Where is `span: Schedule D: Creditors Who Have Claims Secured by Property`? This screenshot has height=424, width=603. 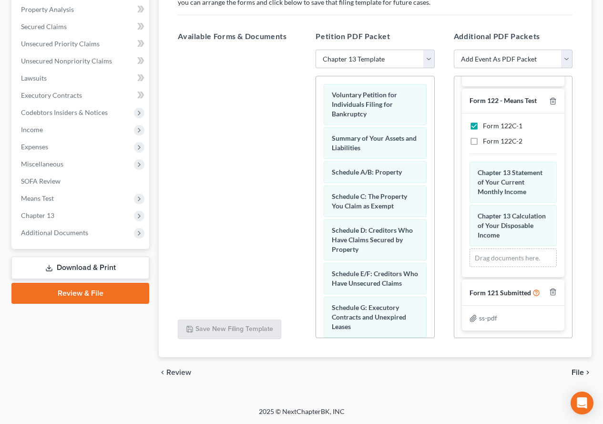
span: Schedule D: Creditors Who Have Claims Secured by Property is located at coordinates (372, 239).